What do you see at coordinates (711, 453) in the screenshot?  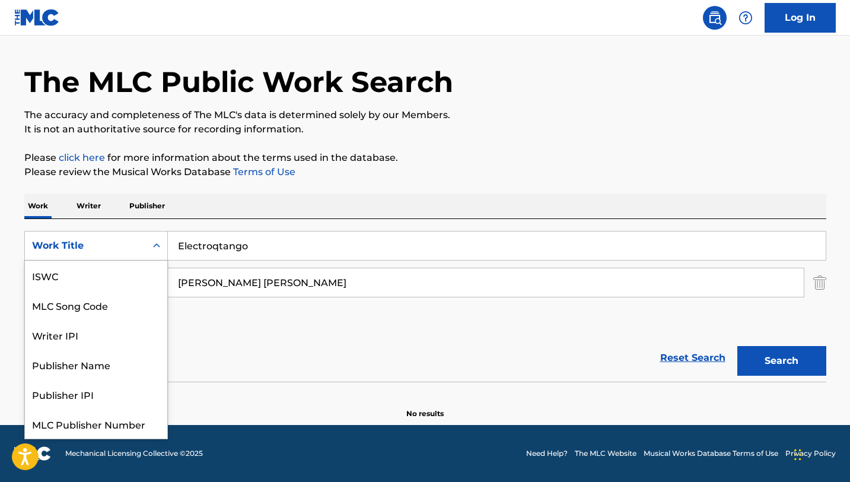 I see `a: Musical Works Database Terms of Use` at bounding box center [711, 453].